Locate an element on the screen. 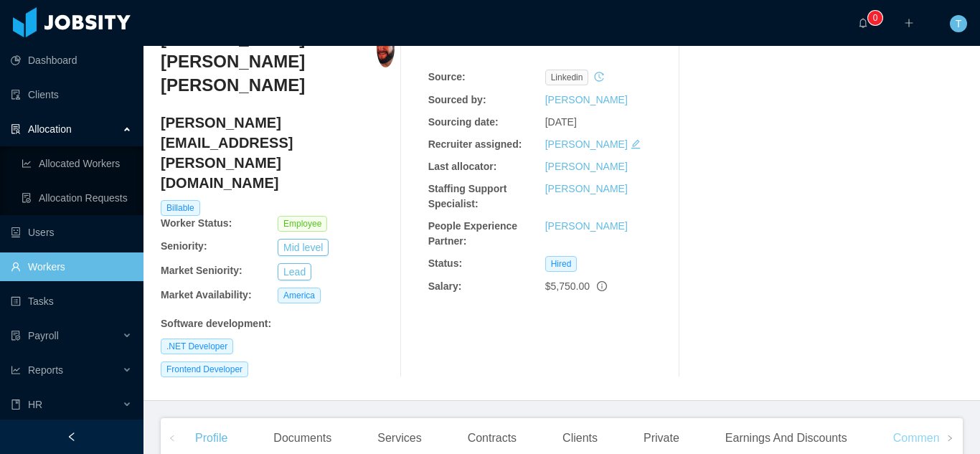 The height and width of the screenshot is (454, 980). i: icon: file-protect is located at coordinates (16, 336).